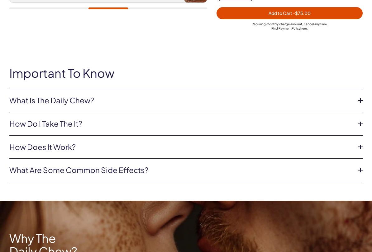  What do you see at coordinates (290, 26) in the screenshot?
I see `div: Recurring monthly charge amount , cancel any time. Policy .` at bounding box center [290, 26].